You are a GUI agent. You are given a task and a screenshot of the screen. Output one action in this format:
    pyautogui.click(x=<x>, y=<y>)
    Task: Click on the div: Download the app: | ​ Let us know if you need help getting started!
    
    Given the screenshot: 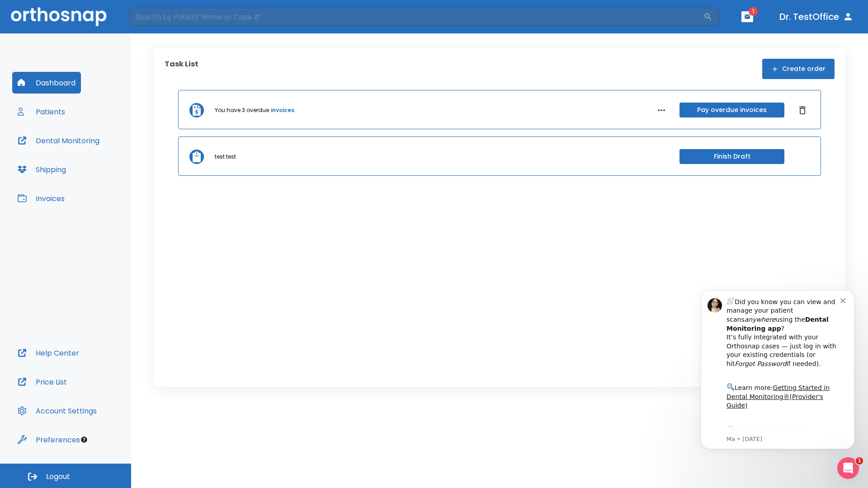 What is the action you would take?
    pyautogui.click(x=96, y=170)
    